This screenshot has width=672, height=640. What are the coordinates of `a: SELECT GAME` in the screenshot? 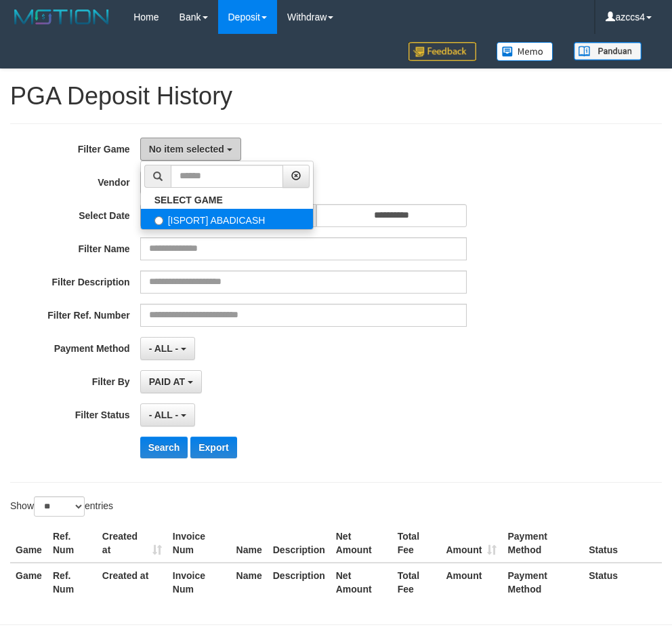 It's located at (227, 200).